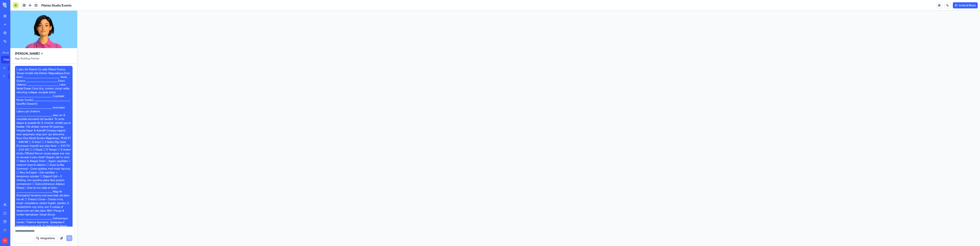 The width and height of the screenshot is (980, 246). Describe the element at coordinates (4, 76) in the screenshot. I see `div: Feedback Form` at that location.